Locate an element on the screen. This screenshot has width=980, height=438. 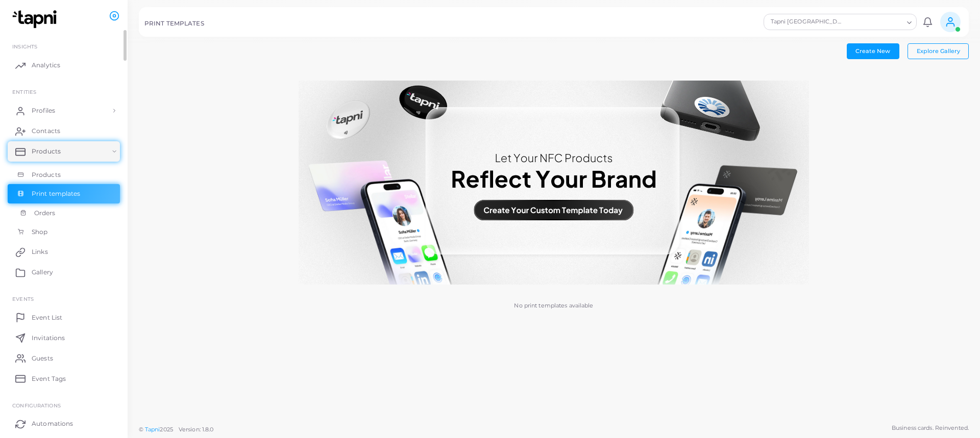
a: logo is located at coordinates (37, 19).